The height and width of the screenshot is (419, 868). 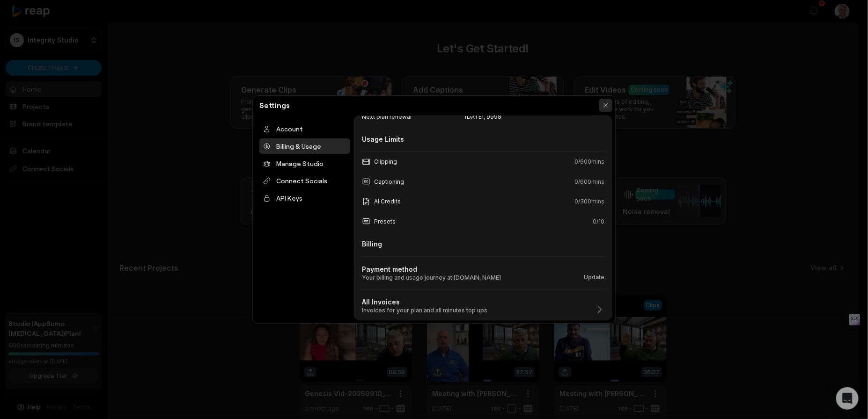 What do you see at coordinates (484, 244) in the screenshot?
I see `h2: Billing` at bounding box center [484, 244].